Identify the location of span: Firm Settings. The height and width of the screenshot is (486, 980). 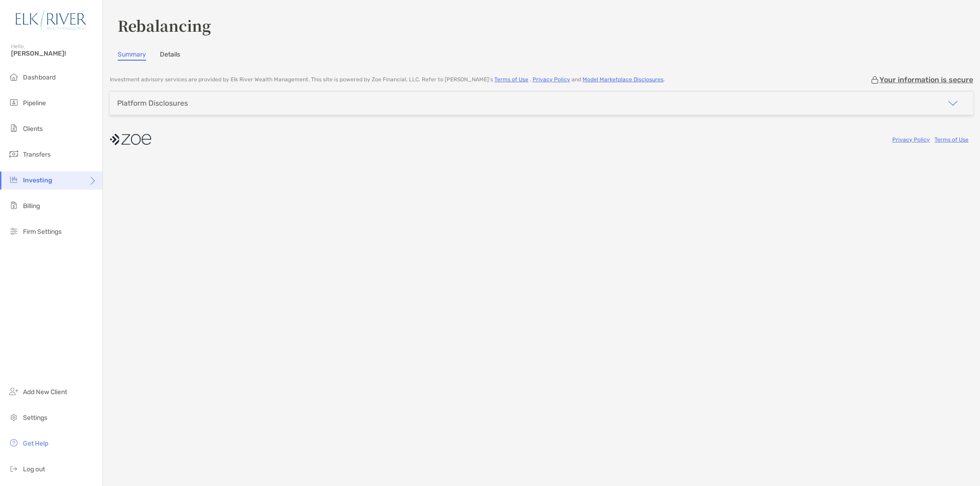
(42, 232).